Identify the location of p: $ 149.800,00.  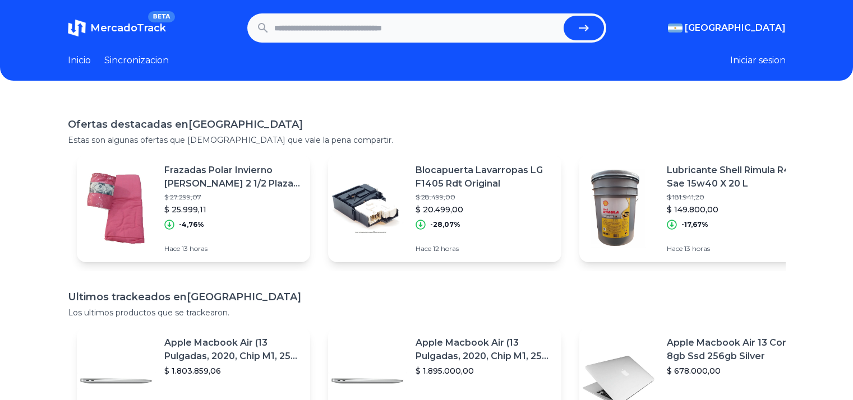
(735, 210).